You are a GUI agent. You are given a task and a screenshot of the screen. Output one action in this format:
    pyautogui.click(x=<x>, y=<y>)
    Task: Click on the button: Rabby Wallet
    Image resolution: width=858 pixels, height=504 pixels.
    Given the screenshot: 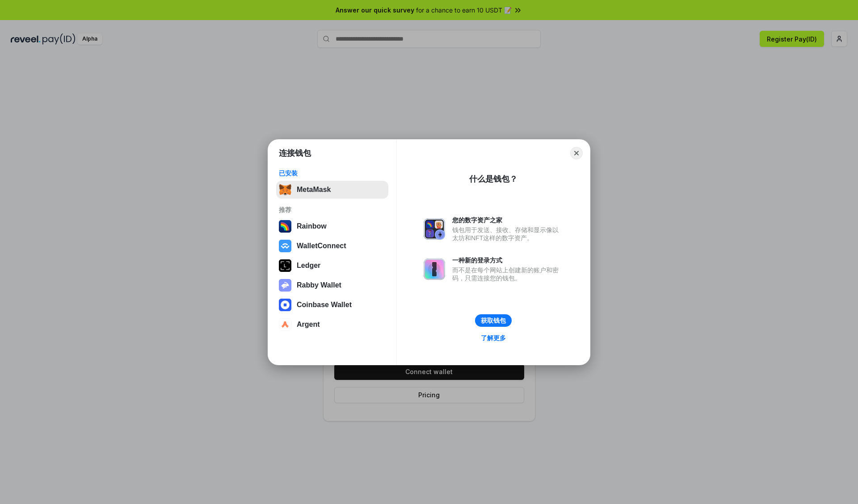 What is the action you would take?
    pyautogui.click(x=332, y=285)
    